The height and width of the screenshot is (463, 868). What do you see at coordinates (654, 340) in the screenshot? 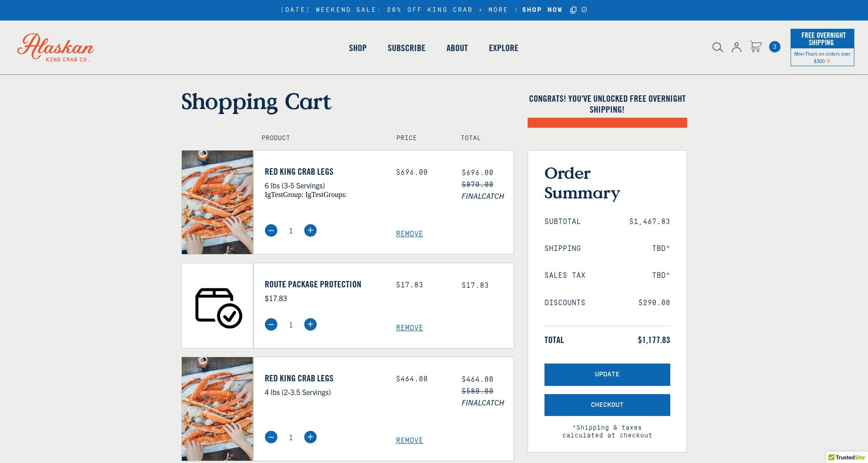
I see `span: $1,177.83` at bounding box center [654, 340].